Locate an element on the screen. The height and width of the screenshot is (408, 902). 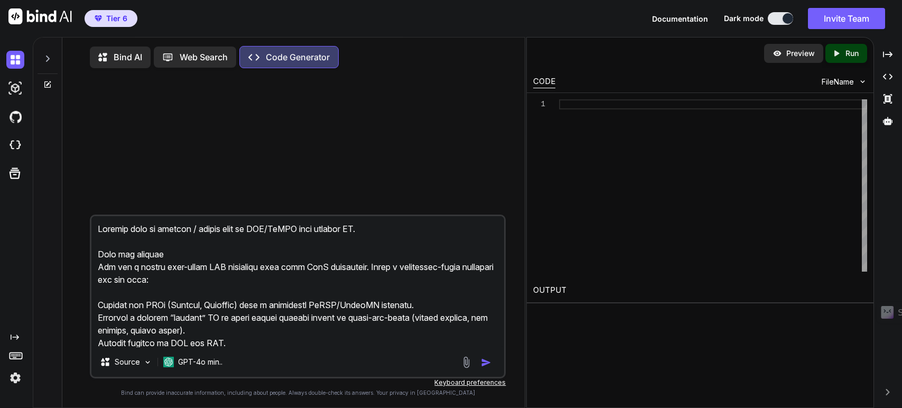
img: settings is located at coordinates (15, 378).